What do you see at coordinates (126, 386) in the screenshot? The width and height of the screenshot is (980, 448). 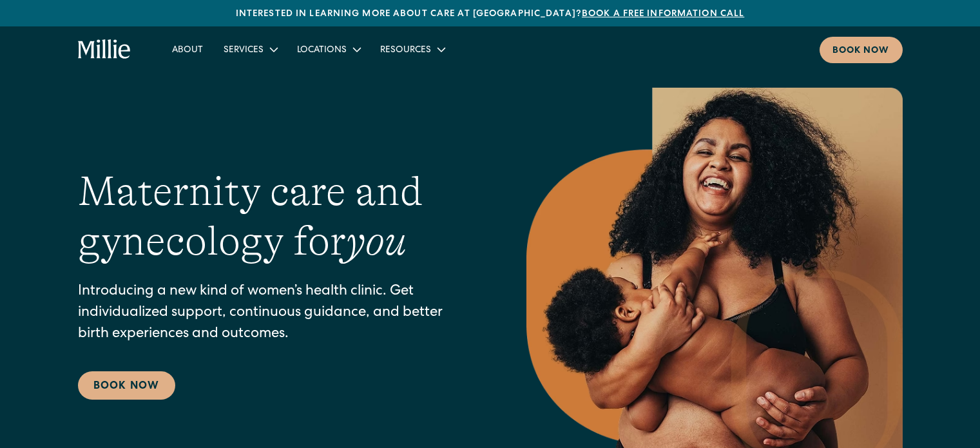 I see `a: Book Now` at bounding box center [126, 386].